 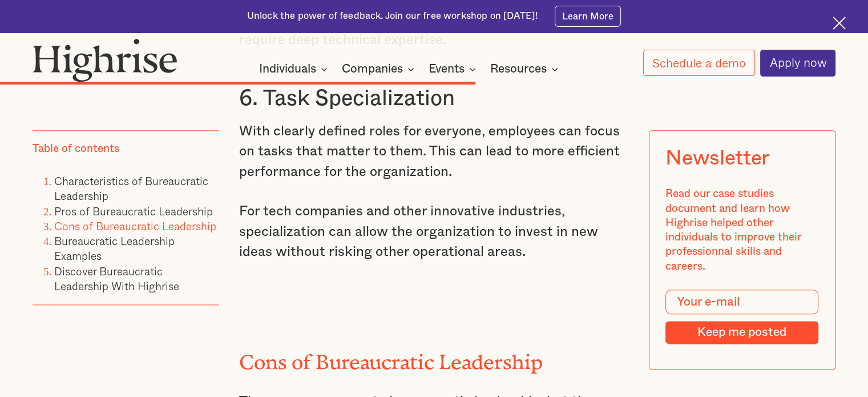 What do you see at coordinates (839, 23) in the screenshot?
I see `img: Cross icon` at bounding box center [839, 23].